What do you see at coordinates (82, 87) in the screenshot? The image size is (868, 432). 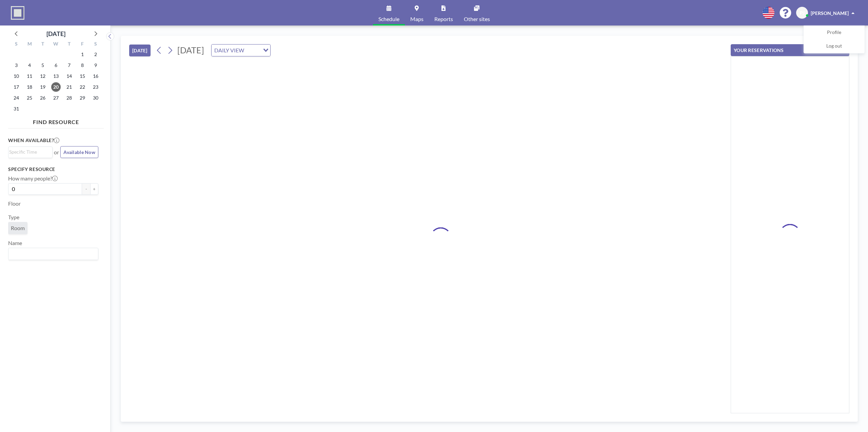 I see `span: Friday, August 22, 2025` at bounding box center [82, 87].